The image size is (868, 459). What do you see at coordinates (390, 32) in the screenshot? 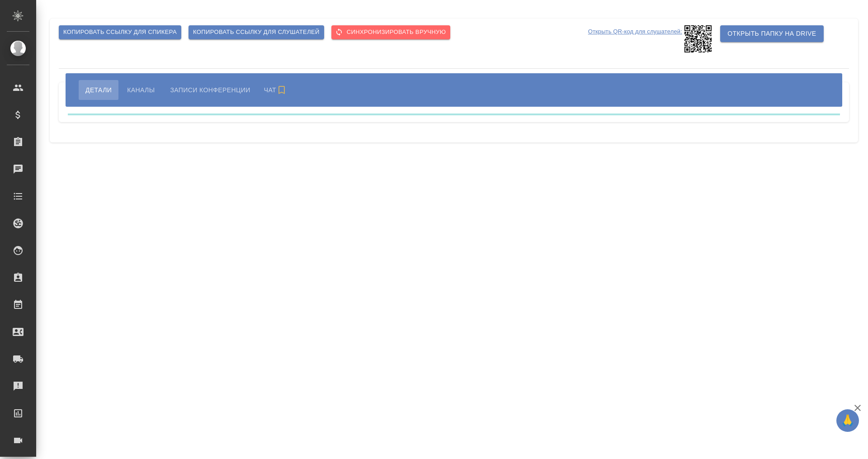
I see `span: Cинхронизировать вручную` at bounding box center [390, 32].